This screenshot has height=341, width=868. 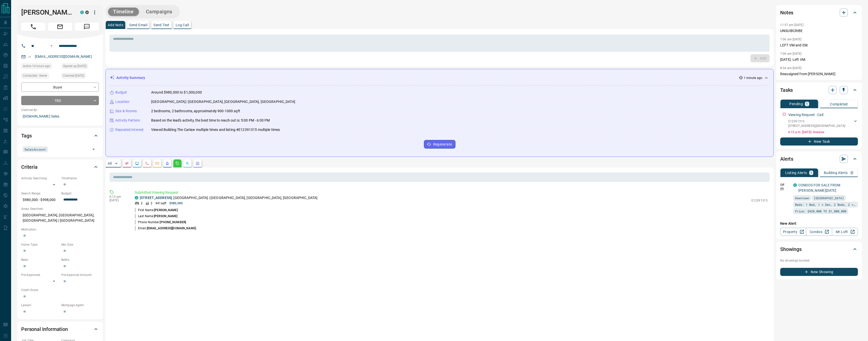 I want to click on div: TBD, so click(x=60, y=100).